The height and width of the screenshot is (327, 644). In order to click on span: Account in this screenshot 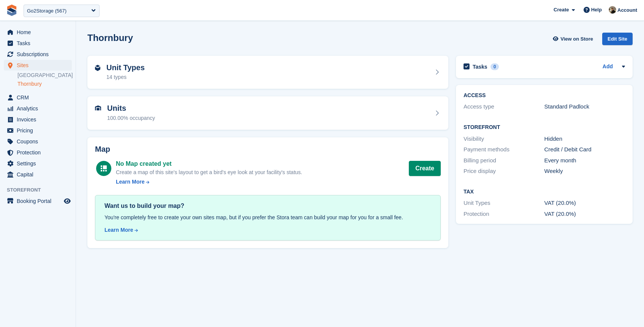, I will do `click(627, 10)`.